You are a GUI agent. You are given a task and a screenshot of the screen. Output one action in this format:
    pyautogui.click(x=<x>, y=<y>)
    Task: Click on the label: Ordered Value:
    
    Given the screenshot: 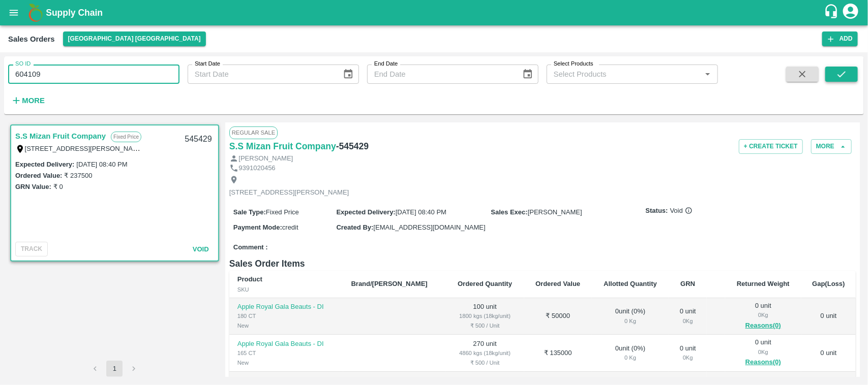 What is the action you would take?
    pyautogui.click(x=38, y=175)
    